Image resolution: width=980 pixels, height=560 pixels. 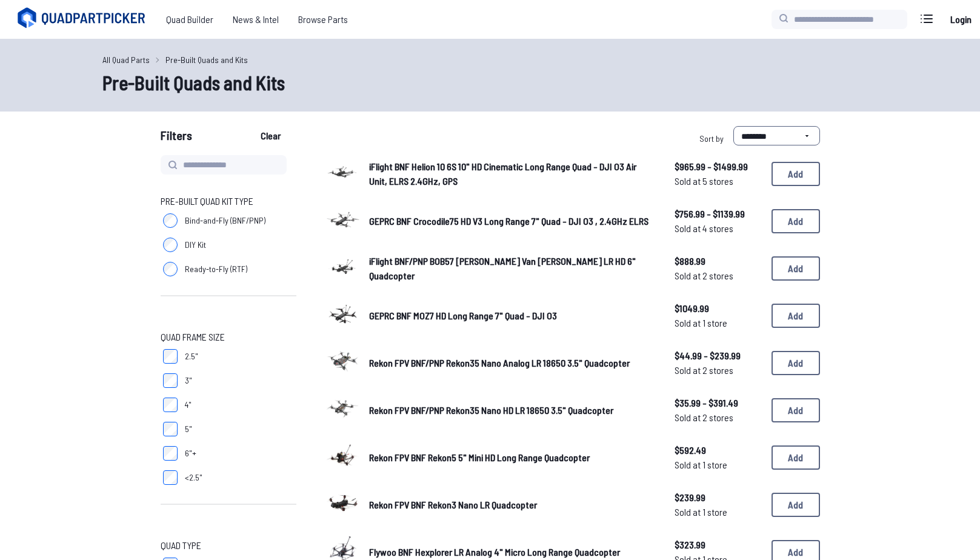 What do you see at coordinates (718, 167) in the screenshot?
I see `span: $965.99 - $1499.99` at bounding box center [718, 167].